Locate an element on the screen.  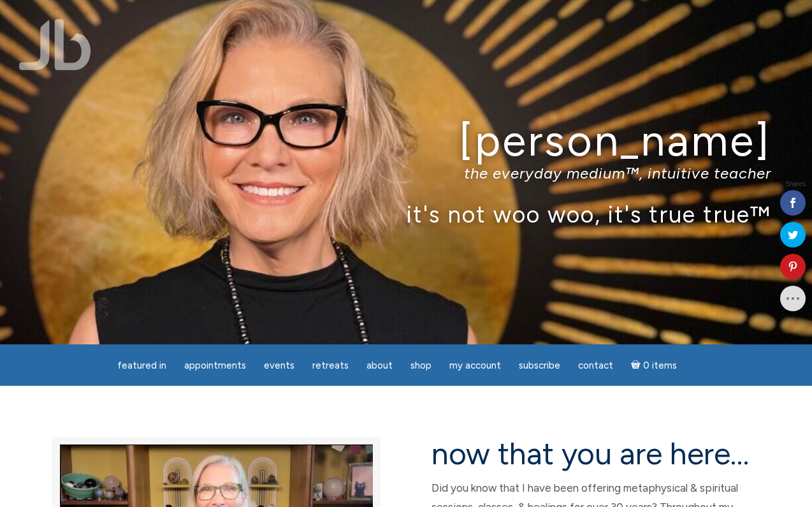
p: the everyday medium™, intuitive teacher is located at coordinates (406, 173).